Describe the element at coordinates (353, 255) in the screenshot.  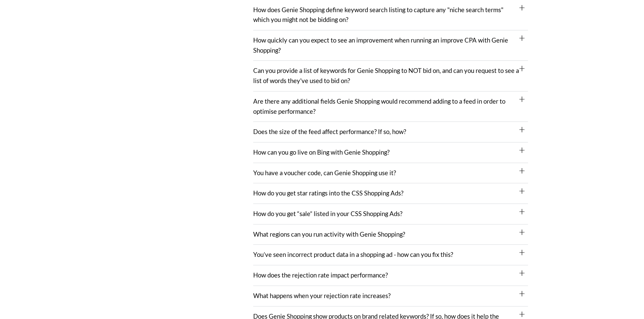
I see `a: You’ve seen incorrect product data in a shopping ad - how can you fix this?` at that location.